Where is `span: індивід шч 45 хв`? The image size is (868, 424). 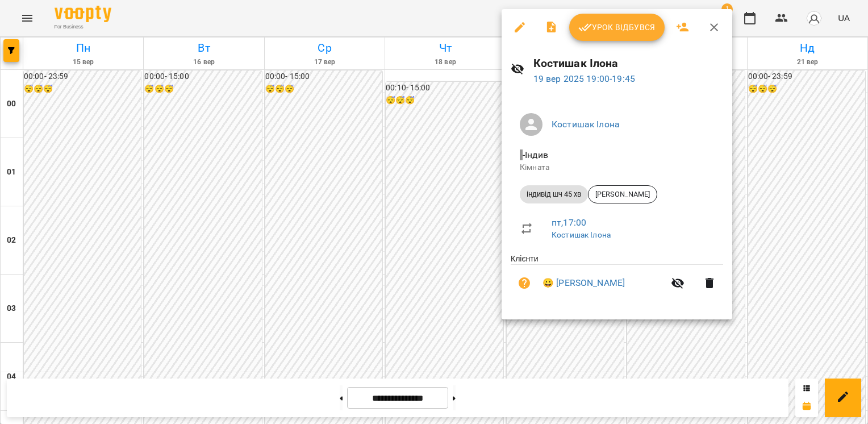 span: індивід шч 45 хв is located at coordinates (554, 194).